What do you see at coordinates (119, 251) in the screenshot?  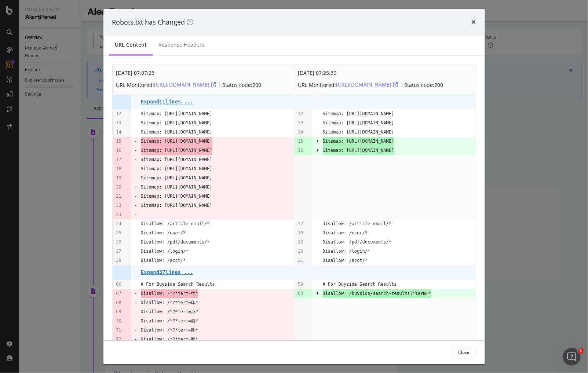 I see `pre: 27` at bounding box center [119, 251].